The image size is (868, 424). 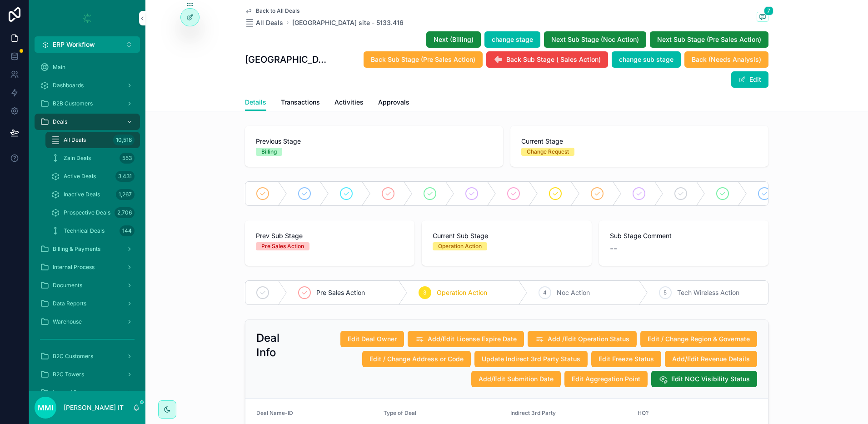 I want to click on span: Operation Action, so click(x=462, y=293).